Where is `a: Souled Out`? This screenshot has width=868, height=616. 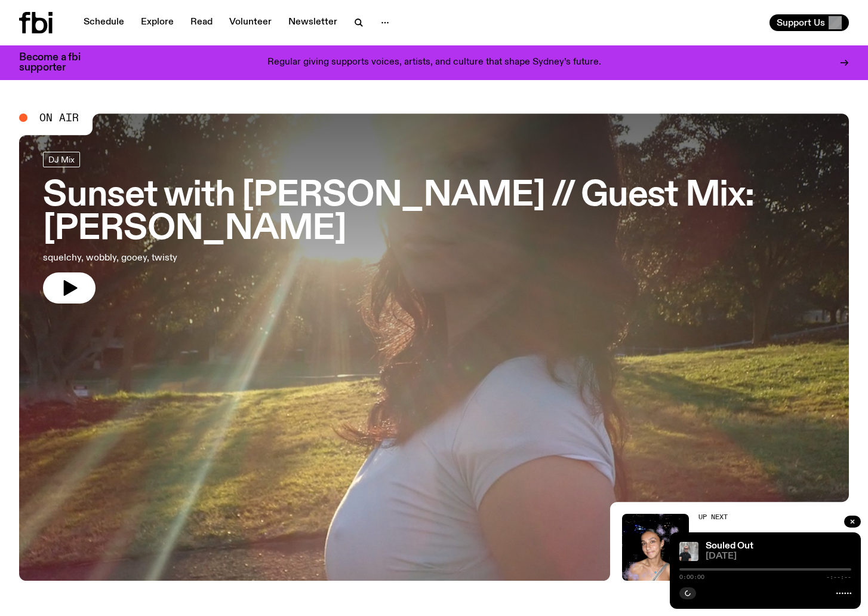
a: Souled Out is located at coordinates (729, 545).